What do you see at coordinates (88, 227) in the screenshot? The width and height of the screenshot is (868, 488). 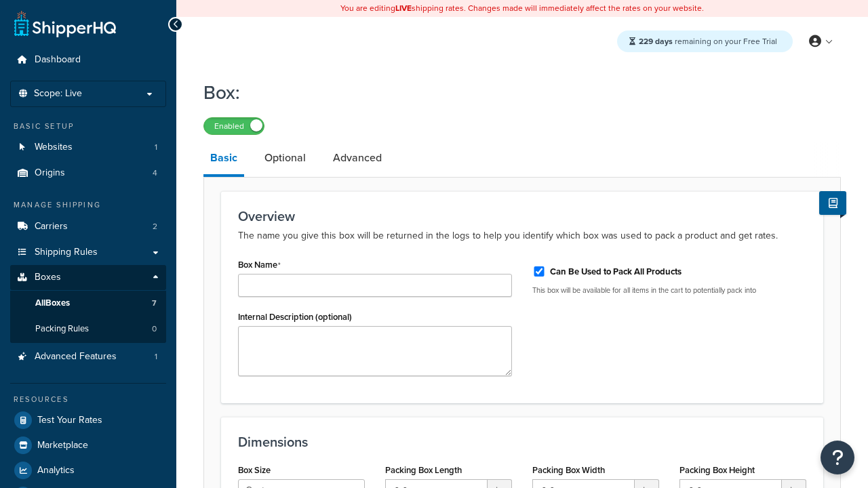 I see `li: Carriers` at bounding box center [88, 227].